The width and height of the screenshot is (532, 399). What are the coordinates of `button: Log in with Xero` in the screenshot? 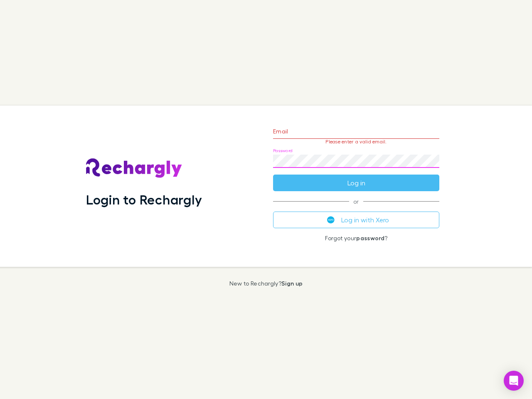 It's located at (356, 220).